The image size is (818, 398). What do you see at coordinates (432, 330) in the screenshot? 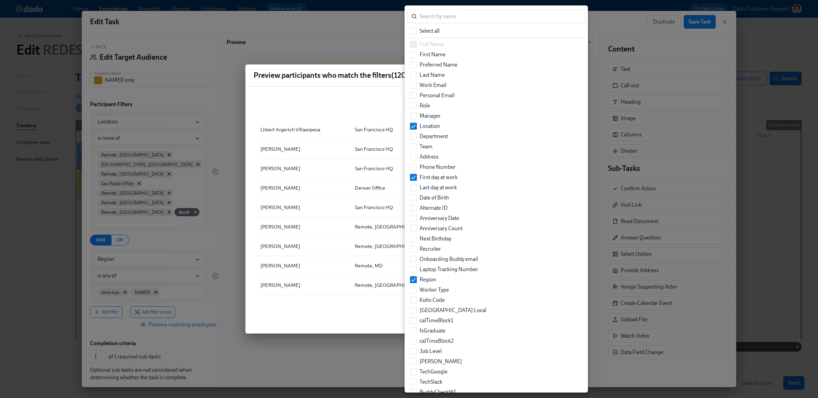
I see `span: fsGraduate` at bounding box center [432, 330].